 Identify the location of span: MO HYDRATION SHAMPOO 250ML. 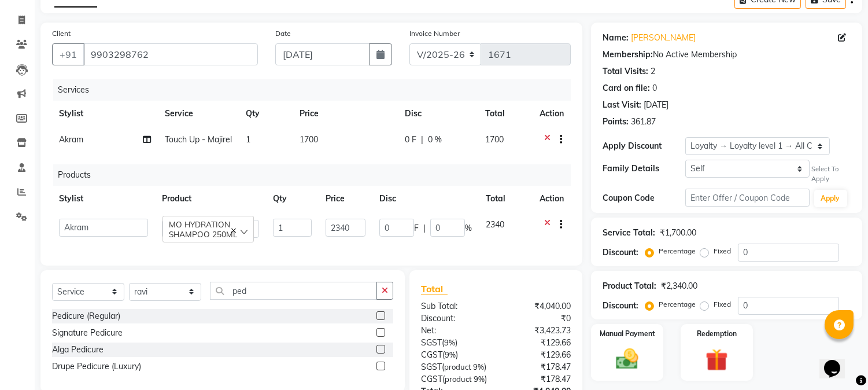
(203, 230).